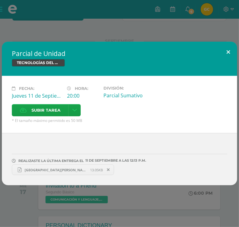 This screenshot has height=227, width=239. What do you see at coordinates (228, 52) in the screenshot?
I see `button: Close (Esc)` at bounding box center [228, 52].